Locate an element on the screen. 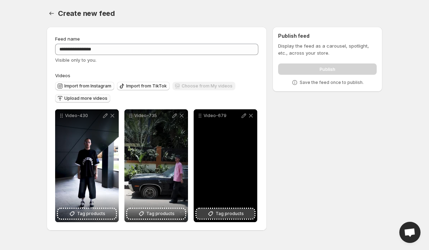  p: Video-430 is located at coordinates (83, 116).